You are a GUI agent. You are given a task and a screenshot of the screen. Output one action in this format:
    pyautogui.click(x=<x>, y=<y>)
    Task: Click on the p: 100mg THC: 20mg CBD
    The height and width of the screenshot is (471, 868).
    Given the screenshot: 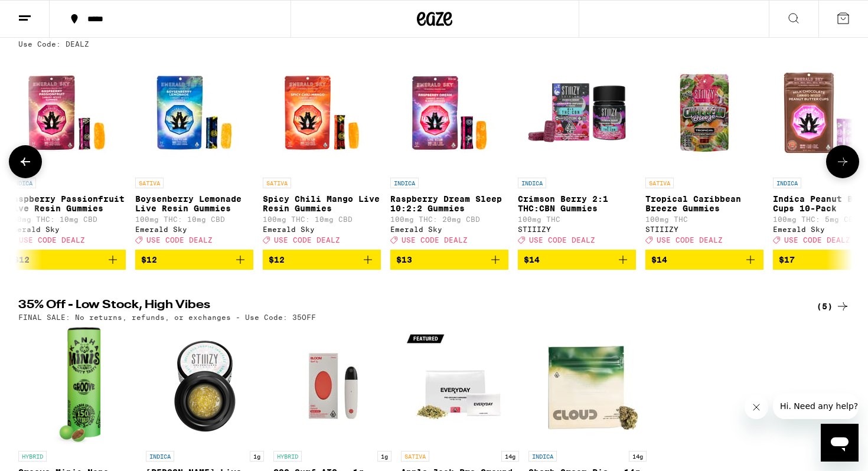 What is the action you would take?
    pyautogui.click(x=449, y=219)
    